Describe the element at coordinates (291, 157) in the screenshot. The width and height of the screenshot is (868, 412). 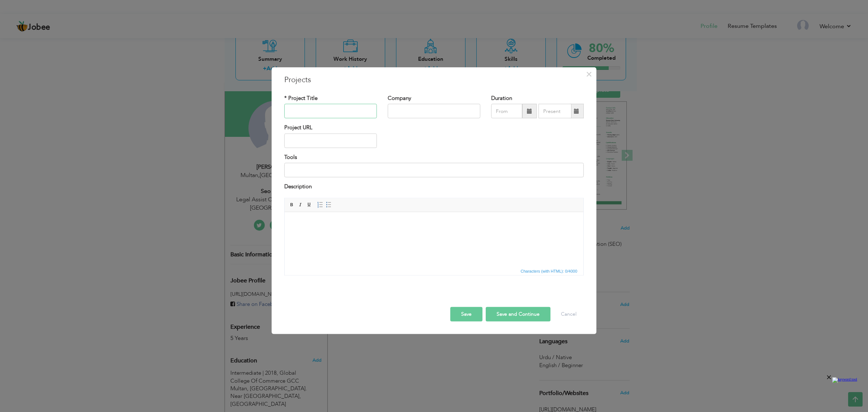
I see `label: Tools` at that location.